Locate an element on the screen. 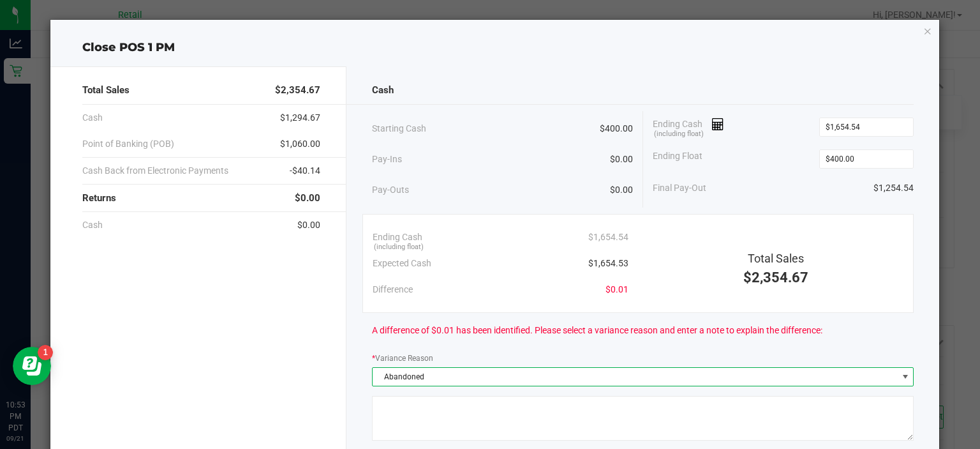 The image size is (980, 449). span: $1,654.54 is located at coordinates (608, 236).